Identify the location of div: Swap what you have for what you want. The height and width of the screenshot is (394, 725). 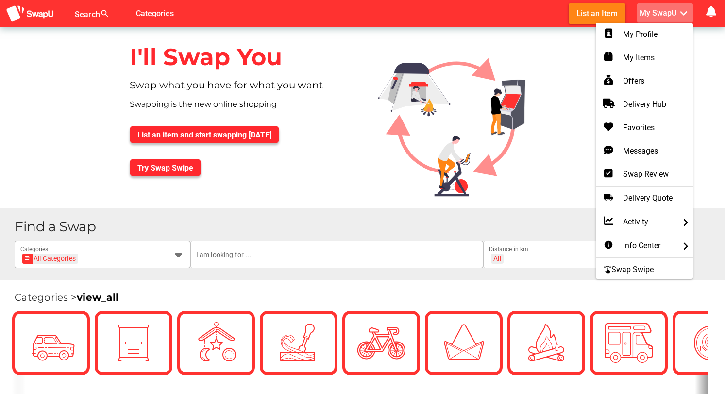
(242, 89).